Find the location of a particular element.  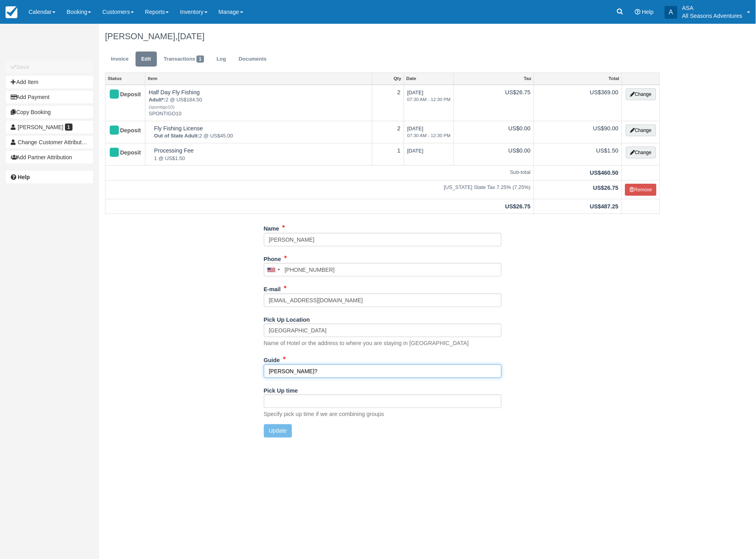

em: Sub-total is located at coordinates (320, 173).